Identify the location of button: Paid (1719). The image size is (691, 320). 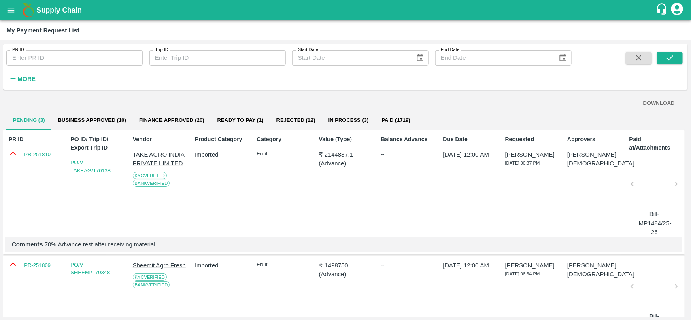
(396, 120).